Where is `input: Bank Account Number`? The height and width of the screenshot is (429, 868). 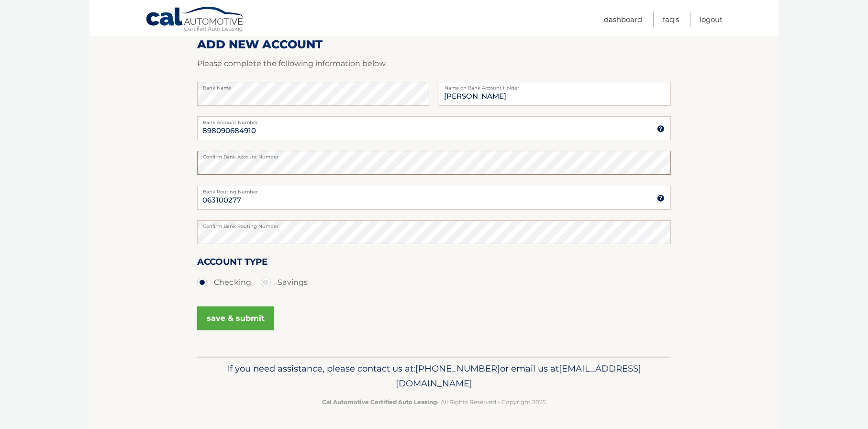 input: Bank Account Number is located at coordinates (434, 128).